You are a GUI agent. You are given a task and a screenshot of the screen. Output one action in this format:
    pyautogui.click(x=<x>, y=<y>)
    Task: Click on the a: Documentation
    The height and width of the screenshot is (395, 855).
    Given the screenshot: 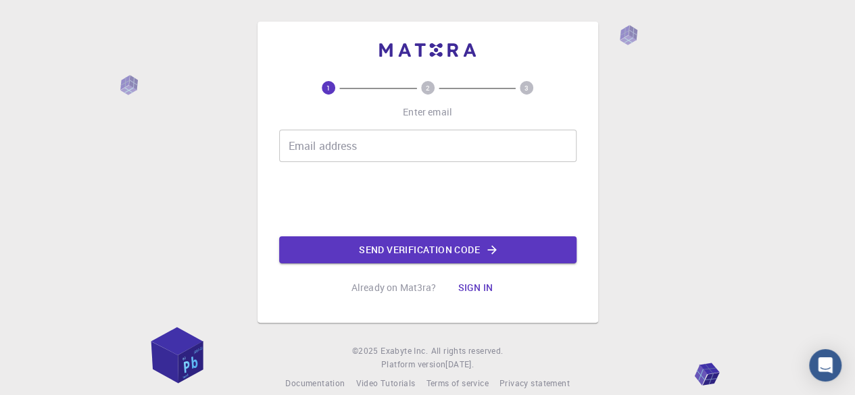 What is the action you would take?
    pyautogui.click(x=315, y=384)
    